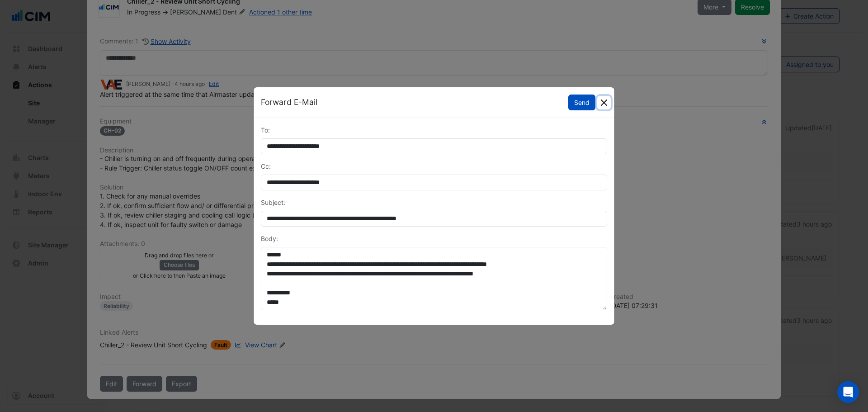 The image size is (868, 412). Describe the element at coordinates (266, 166) in the screenshot. I see `label: Cc:` at that location.